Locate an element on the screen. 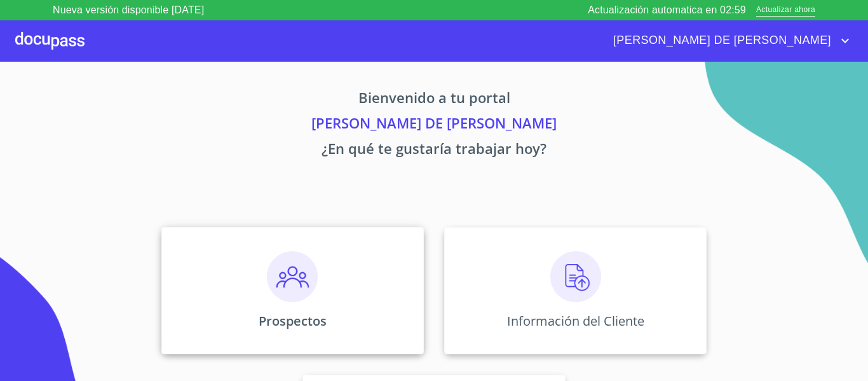 The image size is (868, 381). span: Actualizar ahora is located at coordinates (786, 10).